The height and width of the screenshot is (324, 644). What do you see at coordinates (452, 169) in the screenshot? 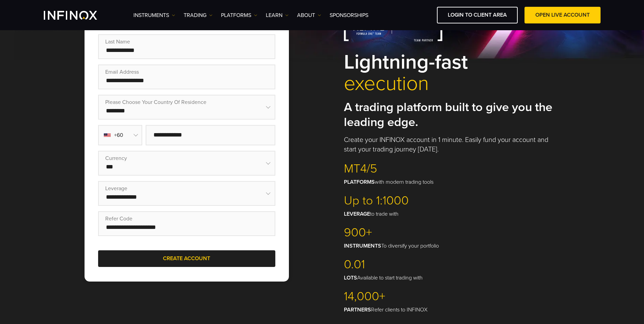
I see `p: MT4/5` at bounding box center [452, 169].